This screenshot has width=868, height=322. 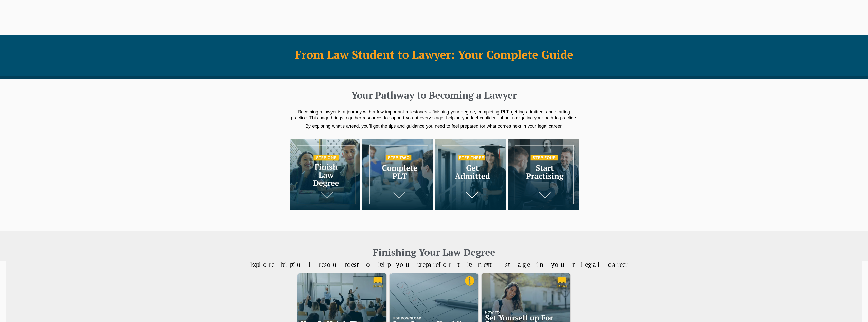 What do you see at coordinates (386, 264) in the screenshot?
I see `span: to help you` at bounding box center [386, 264].